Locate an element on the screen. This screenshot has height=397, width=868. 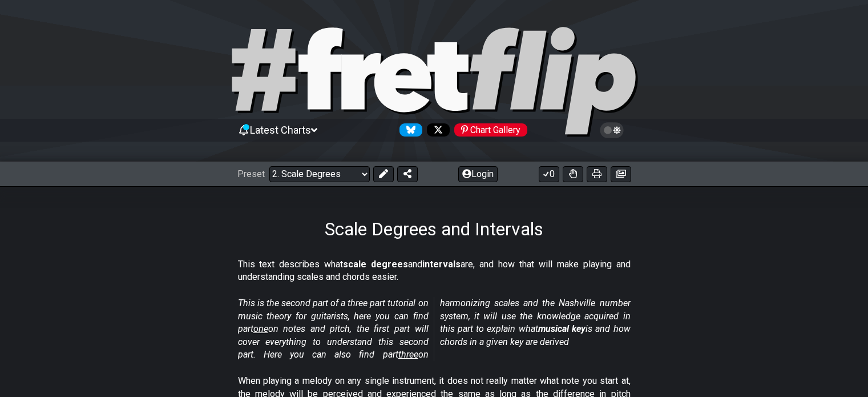
p: This text describes what and are, and how that will make playing and understanding scales and cho... is located at coordinates (434, 271).